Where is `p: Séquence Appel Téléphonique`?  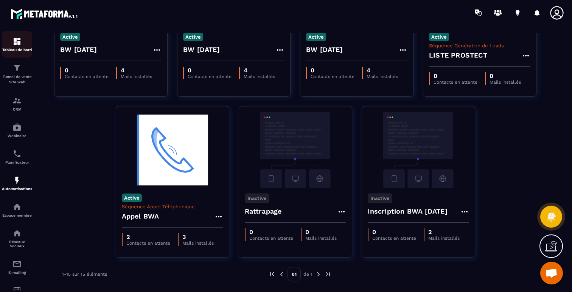
p: Séquence Appel Téléphonique is located at coordinates (173, 206).